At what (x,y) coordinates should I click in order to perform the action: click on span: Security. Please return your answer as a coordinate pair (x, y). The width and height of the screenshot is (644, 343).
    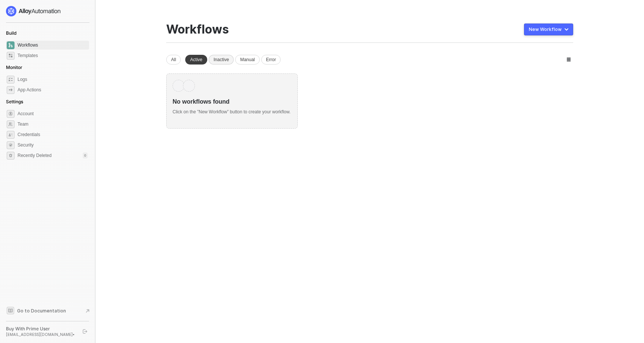
    Looking at the image, I should click on (53, 145).